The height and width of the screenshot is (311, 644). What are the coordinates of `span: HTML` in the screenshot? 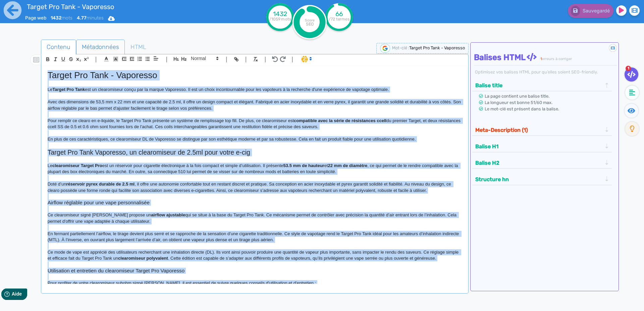 It's located at (138, 47).